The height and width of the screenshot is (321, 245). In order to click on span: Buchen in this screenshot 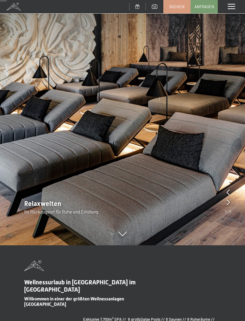, I will do `click(177, 7)`.